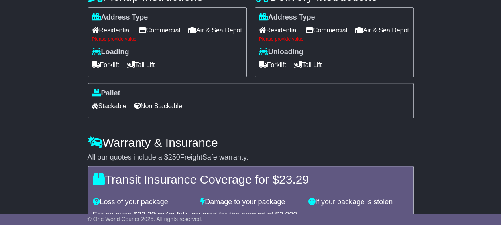 The width and height of the screenshot is (501, 225). Describe the element at coordinates (251, 215) in the screenshot. I see `div: For an extra $ you're fully covered for the amount of $ .` at that location.